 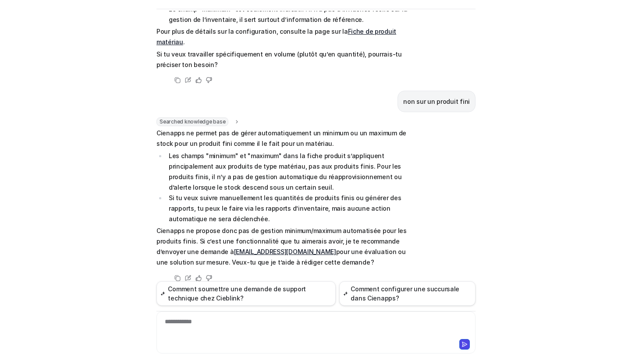 What do you see at coordinates (285, 60) in the screenshot?
I see `p: Si tu veux travailler spécifiquement en volume (plutôt qu’en quantité), pourrais-tu préciser ton ...` at bounding box center [285, 60].